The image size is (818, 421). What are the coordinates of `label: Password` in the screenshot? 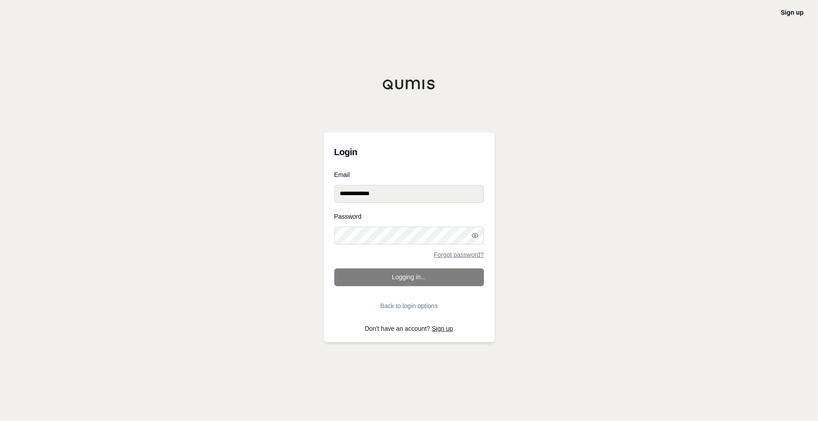 It's located at (409, 217).